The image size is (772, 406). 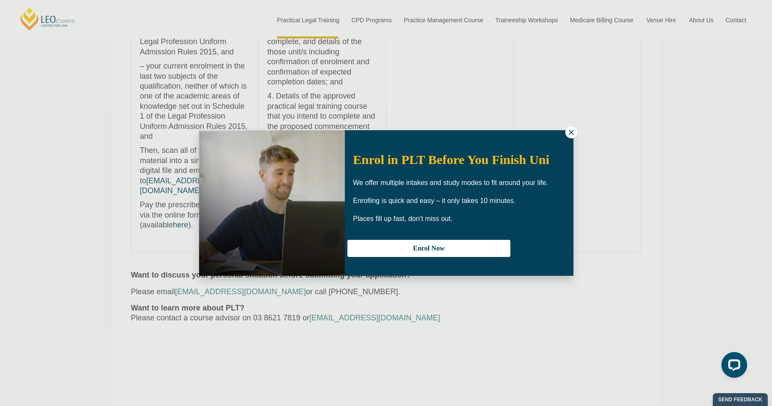 What do you see at coordinates (451, 160) in the screenshot?
I see `span: Enrol in PLT Before You Finish Uni` at bounding box center [451, 160].